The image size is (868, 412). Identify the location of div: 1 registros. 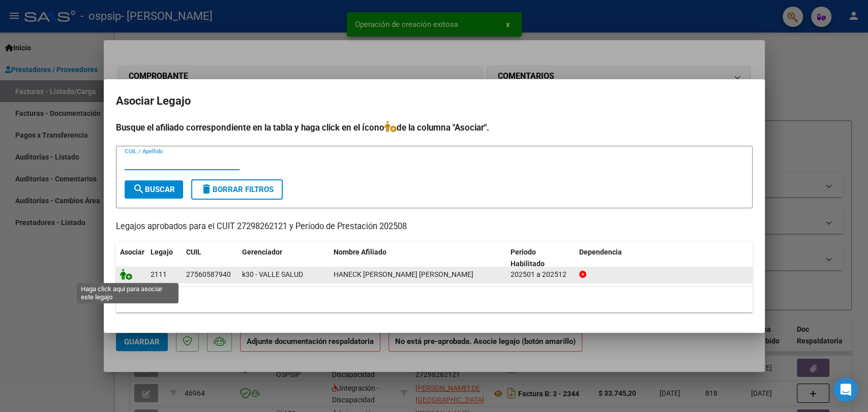
(434, 300).